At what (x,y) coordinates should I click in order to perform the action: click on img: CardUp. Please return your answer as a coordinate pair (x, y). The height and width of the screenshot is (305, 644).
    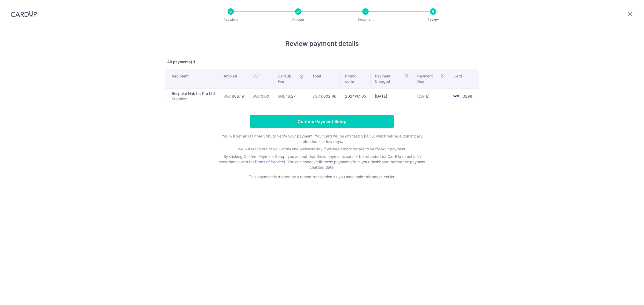
    Looking at the image, I should click on (24, 14).